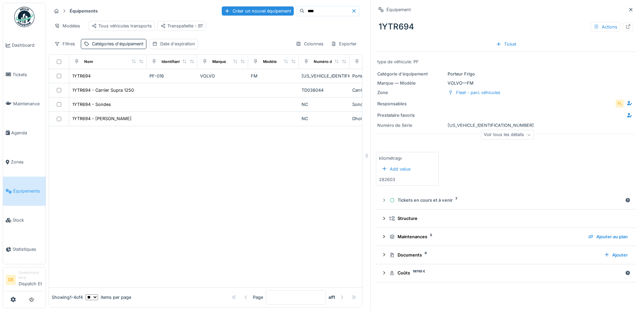  I want to click on a: Dashboard, so click(24, 45).